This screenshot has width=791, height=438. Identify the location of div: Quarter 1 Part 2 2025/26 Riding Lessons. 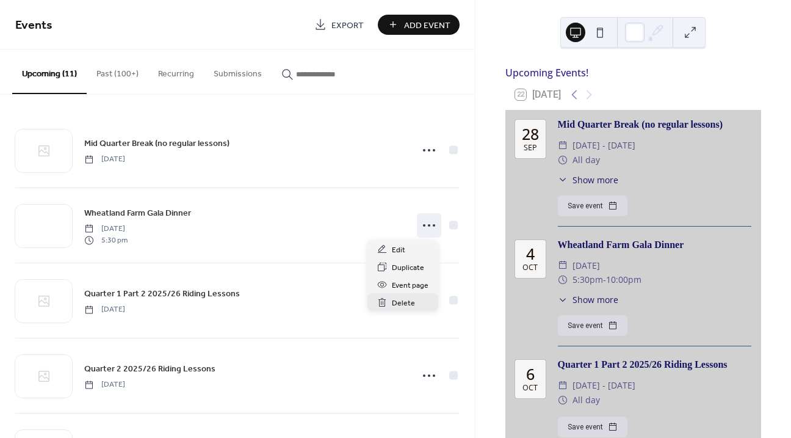
(654, 364).